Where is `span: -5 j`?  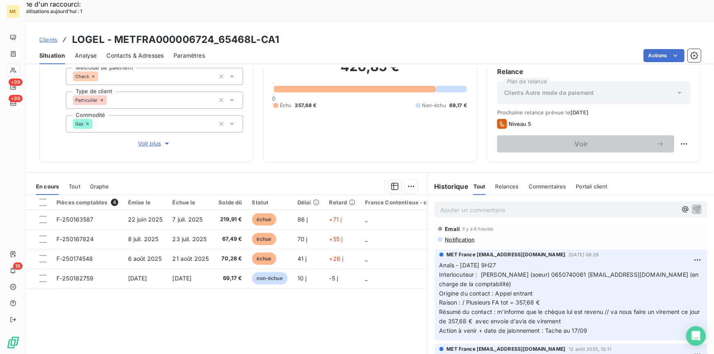 span: -5 j is located at coordinates (334, 278).